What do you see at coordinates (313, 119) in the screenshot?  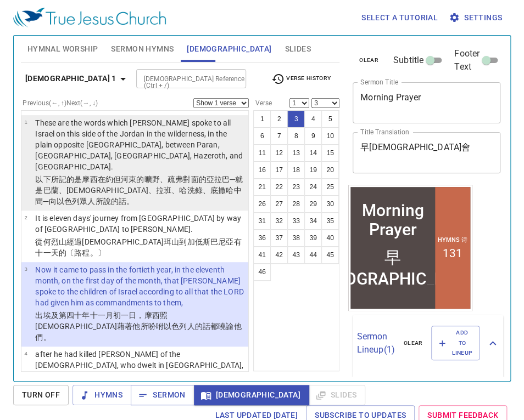 I see `button: 4` at bounding box center [313, 119].